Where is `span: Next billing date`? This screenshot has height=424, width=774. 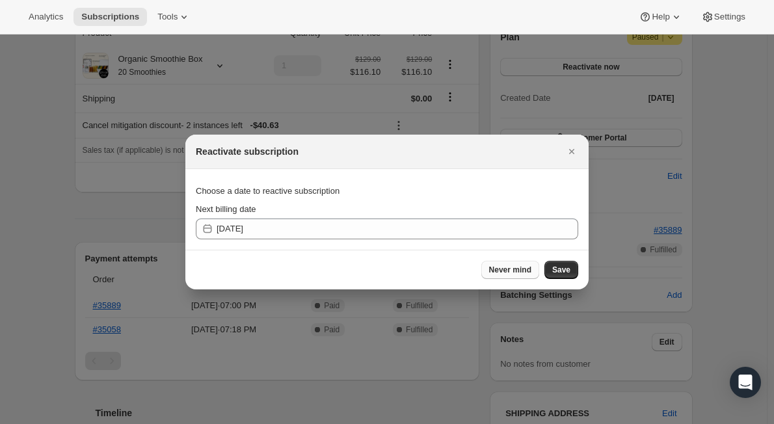 span: Next billing date is located at coordinates (226, 209).